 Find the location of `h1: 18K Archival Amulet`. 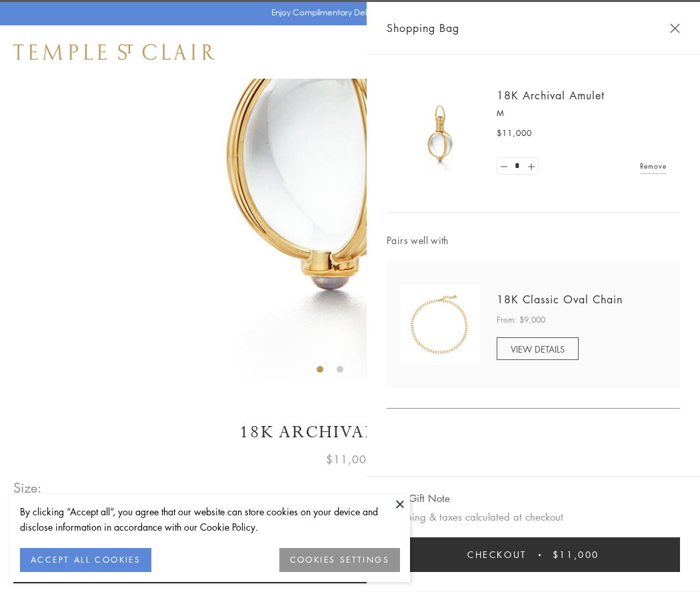

h1: 18K Archival Amulet is located at coordinates (350, 432).